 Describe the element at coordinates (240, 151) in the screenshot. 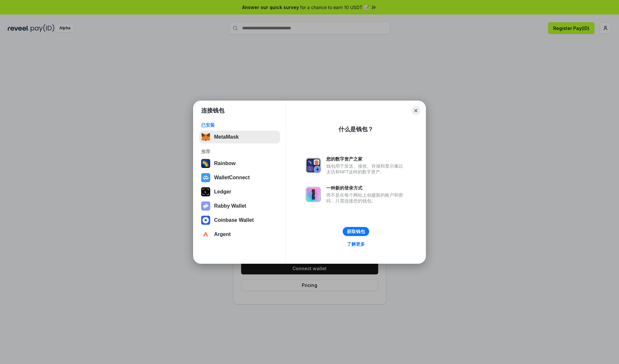

I see `div: 推荐` at that location.